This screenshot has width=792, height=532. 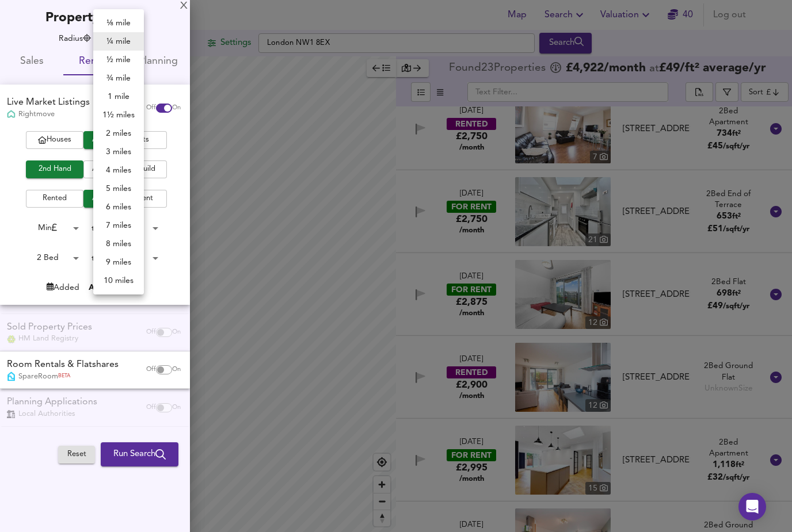 What do you see at coordinates (119, 244) in the screenshot?
I see `li: 8 miles` at bounding box center [119, 244].